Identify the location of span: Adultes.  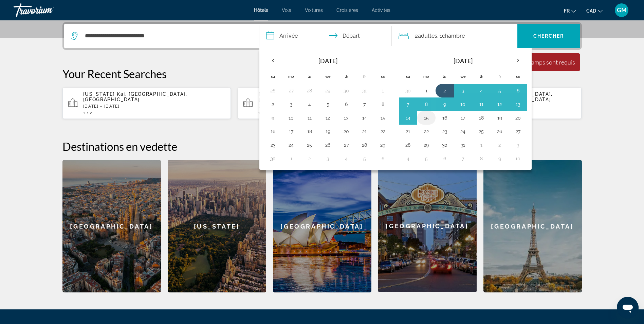
(427, 36).